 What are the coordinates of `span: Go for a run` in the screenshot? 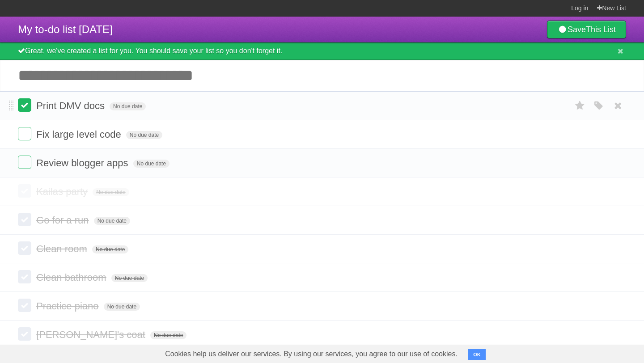 It's located at (63, 220).